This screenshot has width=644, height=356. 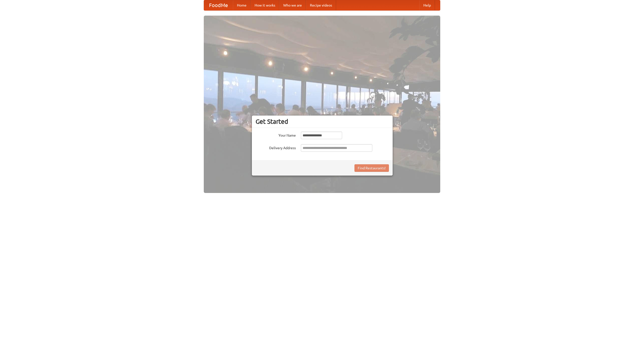 I want to click on button: Find Restaurants!, so click(x=372, y=168).